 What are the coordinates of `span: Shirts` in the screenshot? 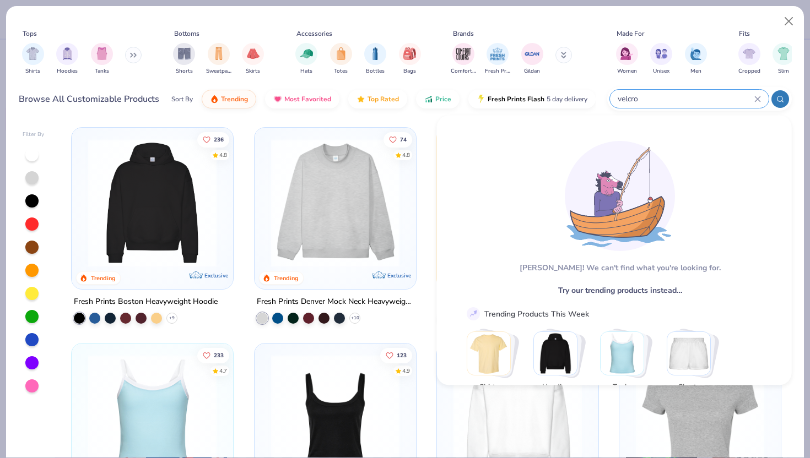 It's located at (488, 387).